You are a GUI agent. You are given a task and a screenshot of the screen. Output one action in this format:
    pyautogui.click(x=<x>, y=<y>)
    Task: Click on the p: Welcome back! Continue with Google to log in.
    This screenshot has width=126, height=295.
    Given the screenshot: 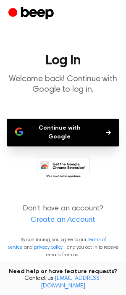 What is the action you would take?
    pyautogui.click(x=63, y=85)
    